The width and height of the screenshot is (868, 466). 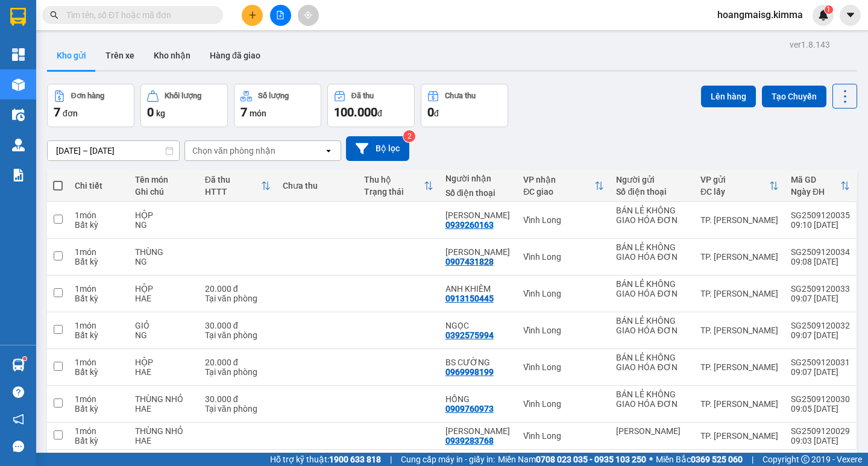 What do you see at coordinates (479, 289) in the screenshot?
I see `div: ANH KHIÊM` at bounding box center [479, 289].